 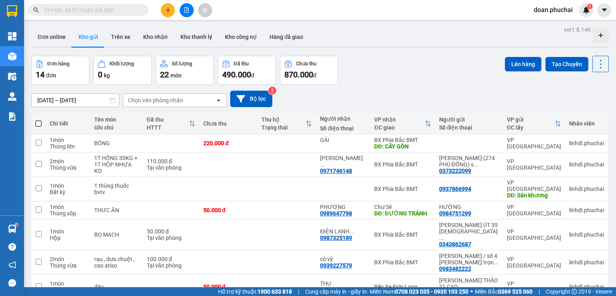 What do you see at coordinates (116, 164) in the screenshot?
I see `div: 1T HỒNG 30KG + 1T HỘP NHỰA KO` at bounding box center [116, 164].